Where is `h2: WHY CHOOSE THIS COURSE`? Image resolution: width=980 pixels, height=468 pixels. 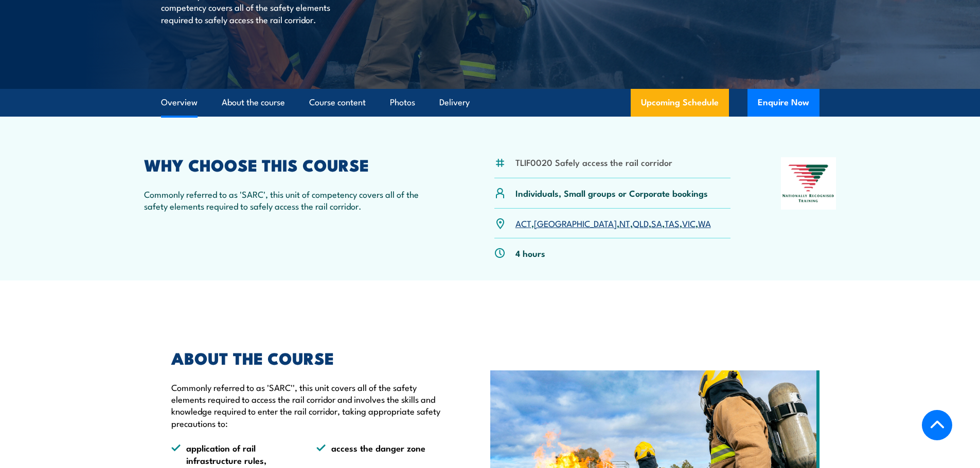 h2: WHY CHOOSE THIS COURSE is located at coordinates (294, 164).